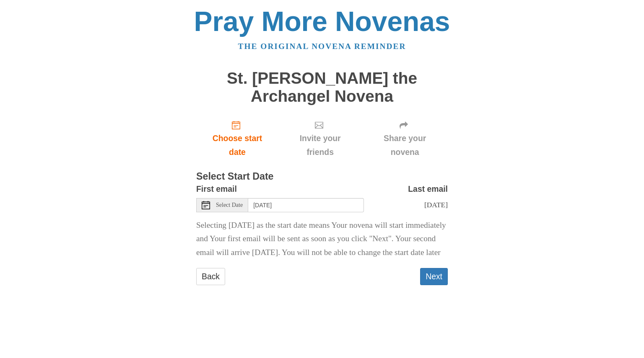 This screenshot has height=358, width=644. What do you see at coordinates (320, 145) in the screenshot?
I see `span: Invite your friends` at bounding box center [320, 145].